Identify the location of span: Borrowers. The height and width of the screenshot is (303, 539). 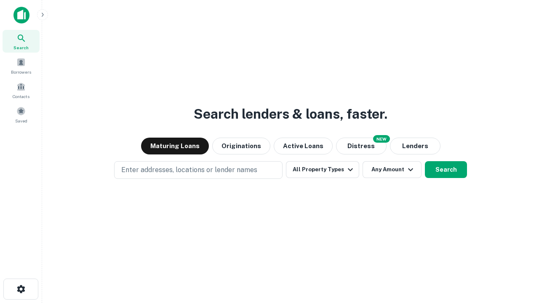
(21, 72).